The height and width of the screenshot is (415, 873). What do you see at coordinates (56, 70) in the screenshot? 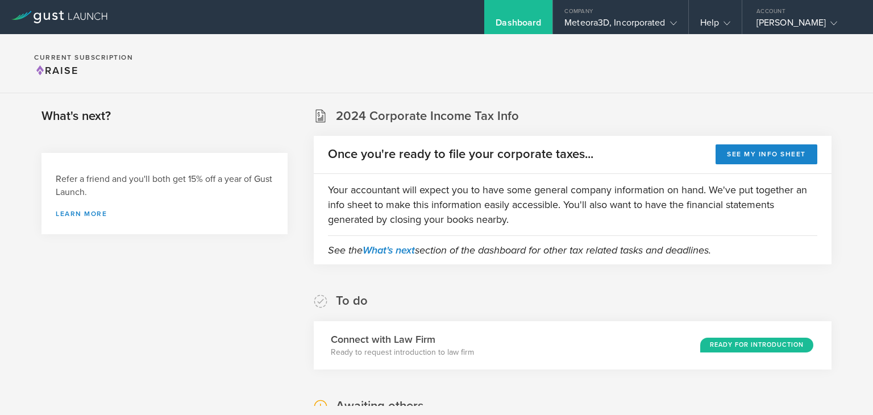
I see `span: Raise` at bounding box center [56, 70].